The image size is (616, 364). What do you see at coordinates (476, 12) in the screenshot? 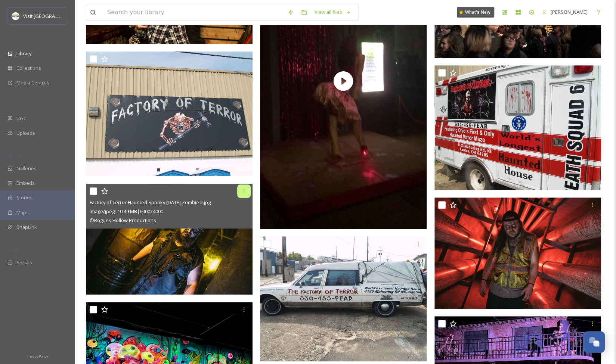
I see `a: What's New` at bounding box center [476, 12].